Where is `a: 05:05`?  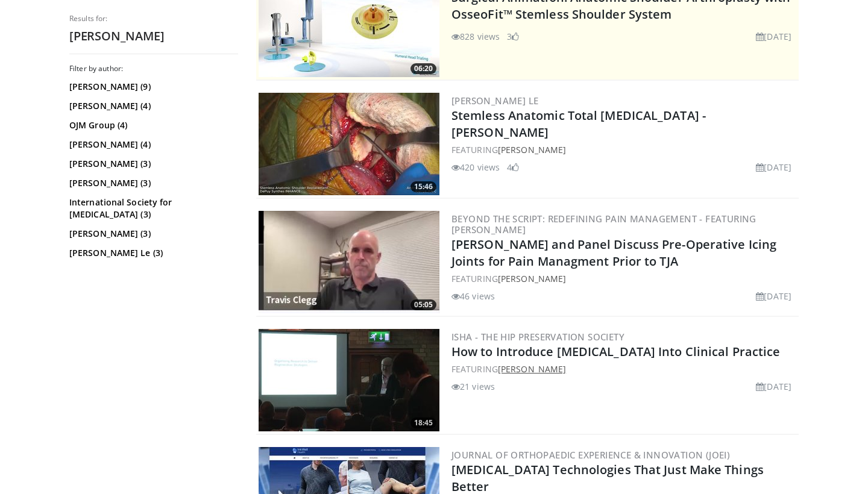
a: 05:05 is located at coordinates (349, 263).